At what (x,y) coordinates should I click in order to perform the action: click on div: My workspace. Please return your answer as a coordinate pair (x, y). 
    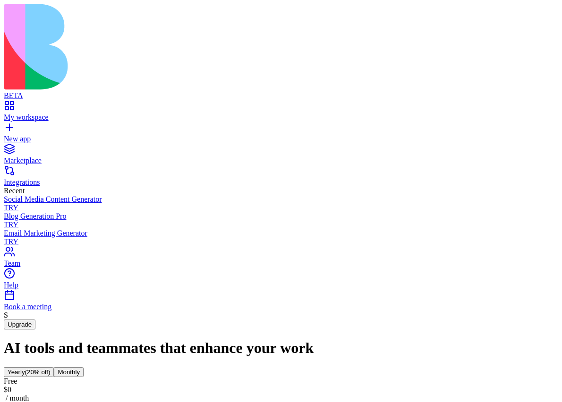
    Looking at the image, I should click on (281, 117).